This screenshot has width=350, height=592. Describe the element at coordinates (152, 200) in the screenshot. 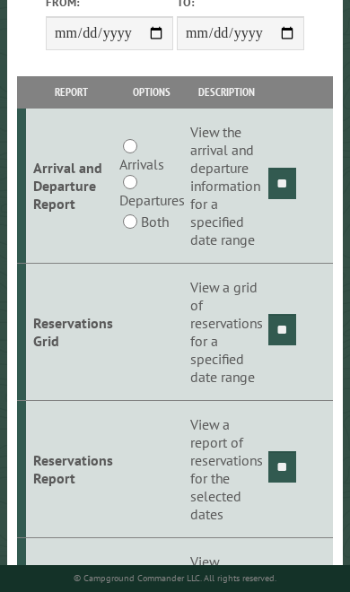

I see `label: Departures` at that location.